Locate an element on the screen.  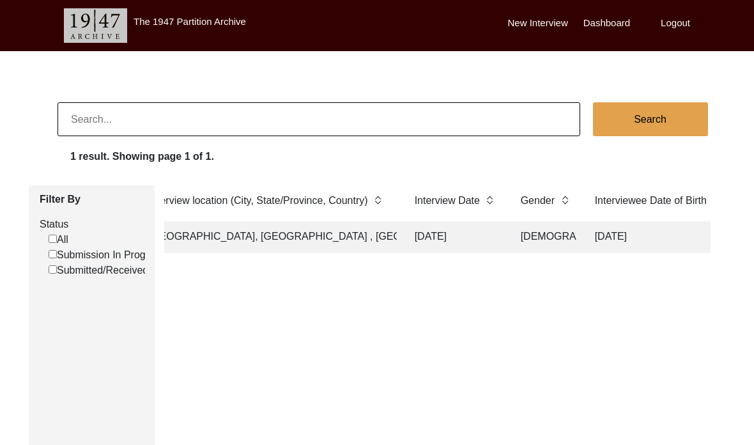
button: Search is located at coordinates (650, 119).